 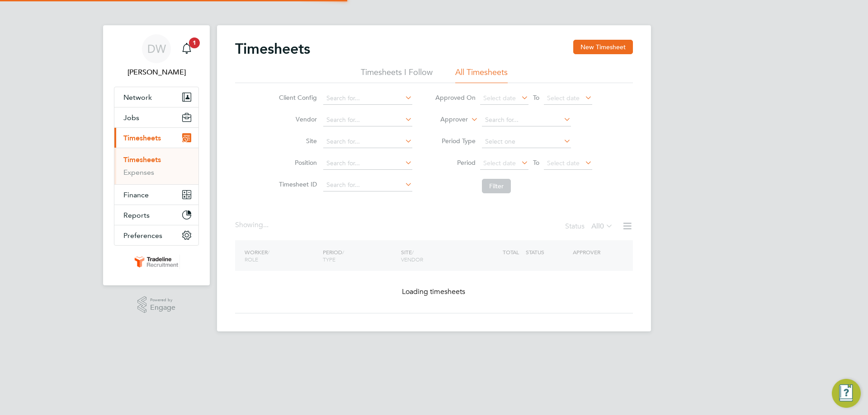 What do you see at coordinates (846, 394) in the screenshot?
I see `button: Engage Resource Center` at bounding box center [846, 394].